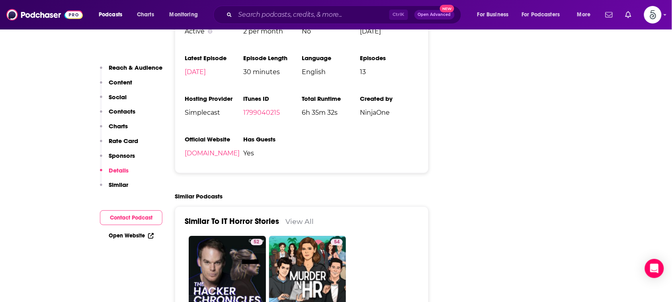  Describe the element at coordinates (119, 170) in the screenshot. I see `p: Details` at that location.